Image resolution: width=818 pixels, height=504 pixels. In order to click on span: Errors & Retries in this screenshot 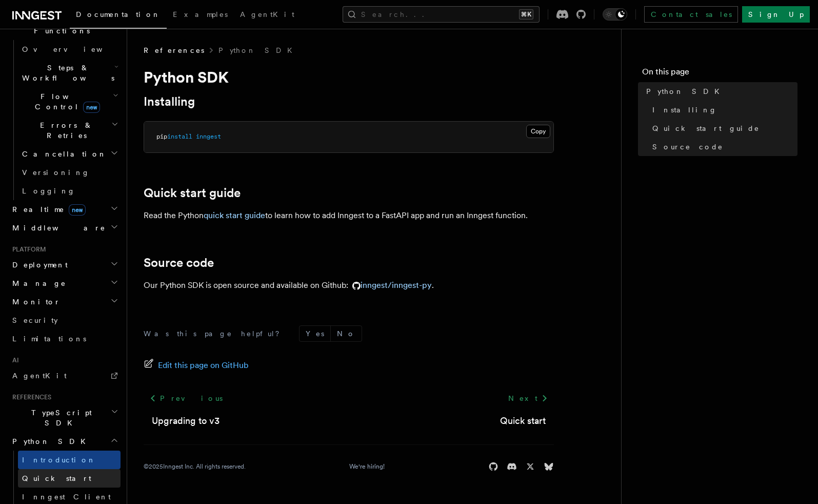, I will do `click(65, 131)`.